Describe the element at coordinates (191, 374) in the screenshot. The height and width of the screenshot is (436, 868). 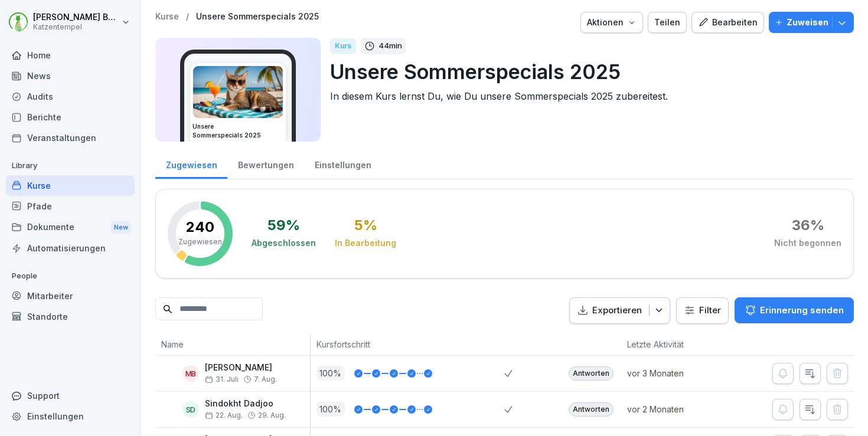
I see `div: MB` at that location.